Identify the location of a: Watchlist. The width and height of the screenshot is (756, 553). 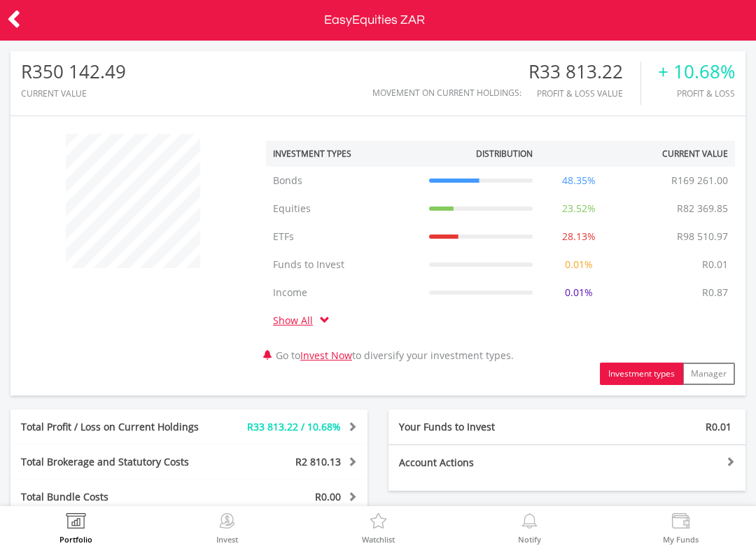
(378, 528).